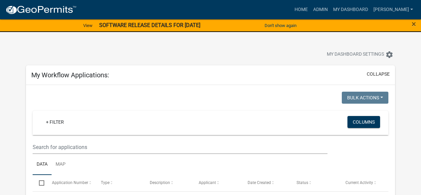 Image resolution: width=421 pixels, height=195 pixels. What do you see at coordinates (217, 183) in the screenshot?
I see `datatable-header-cell: Applicant` at bounding box center [217, 183].